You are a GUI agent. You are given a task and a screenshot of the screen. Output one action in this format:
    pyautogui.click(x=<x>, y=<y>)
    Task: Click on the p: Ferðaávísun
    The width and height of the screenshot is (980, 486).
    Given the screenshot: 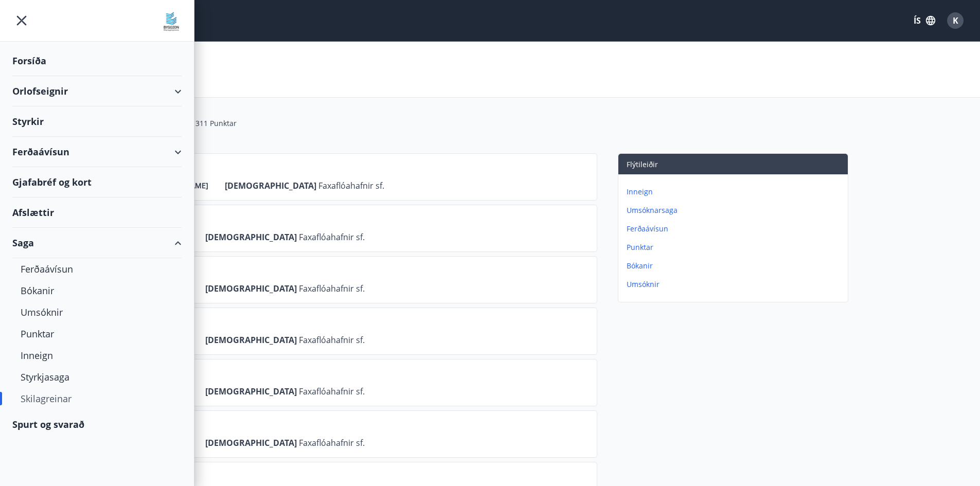 What is the action you would take?
    pyautogui.click(x=735, y=229)
    